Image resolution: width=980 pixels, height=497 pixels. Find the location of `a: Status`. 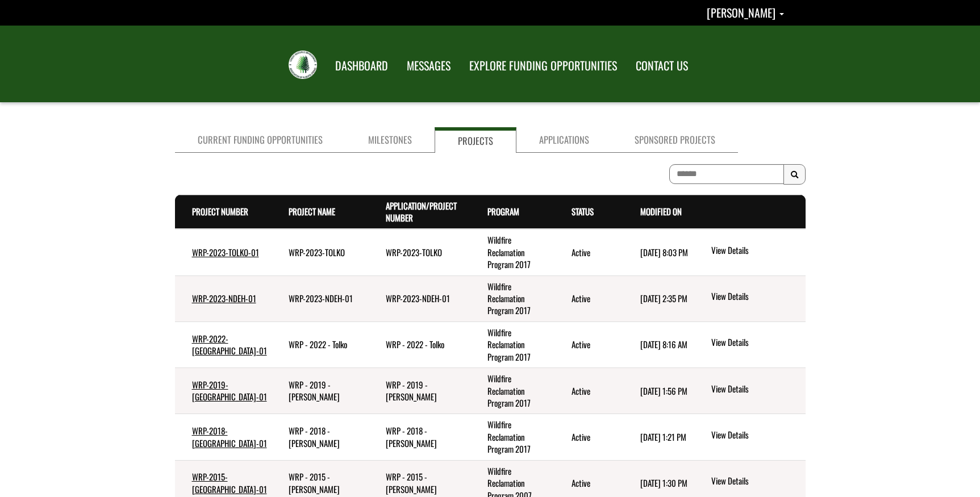

a: Status is located at coordinates (582, 212).